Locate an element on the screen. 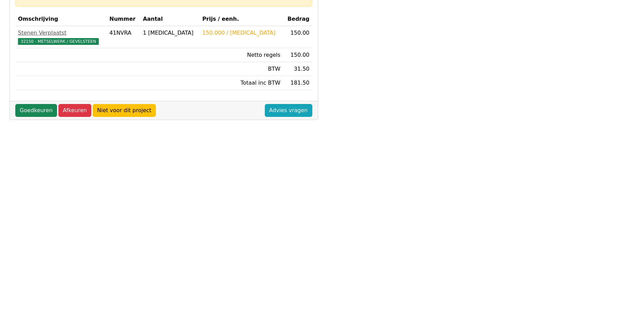  a: Stenen Verplaatst32150 - METSELWERK / GEVELSTEEN is located at coordinates (61, 38).